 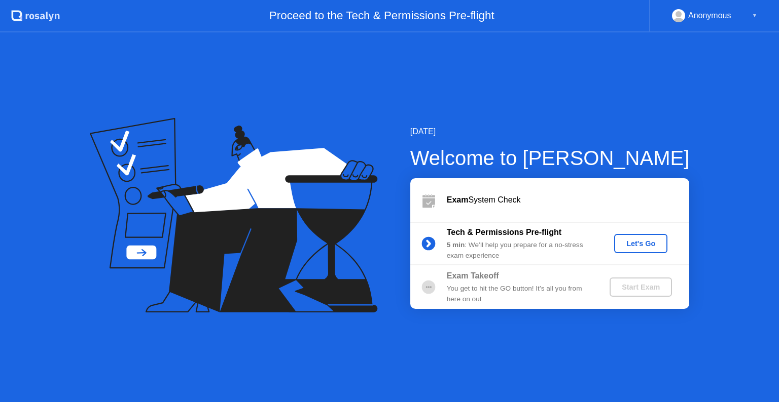 I want to click on div: Anonymous, so click(x=709, y=16).